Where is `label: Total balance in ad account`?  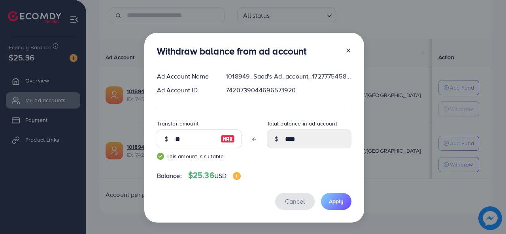
label: Total balance in ad account is located at coordinates (302, 124).